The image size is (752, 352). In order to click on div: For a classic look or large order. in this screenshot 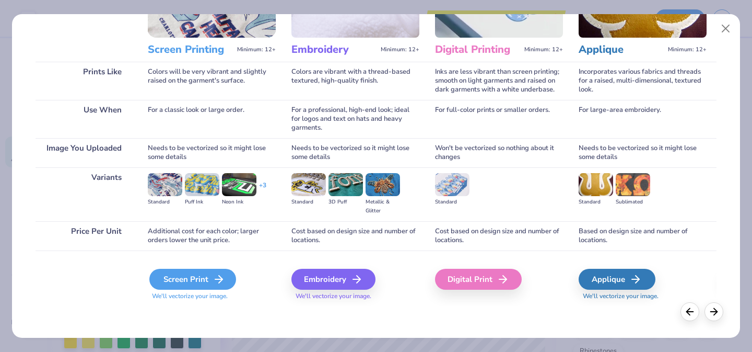, I will do `click(212, 119)`.